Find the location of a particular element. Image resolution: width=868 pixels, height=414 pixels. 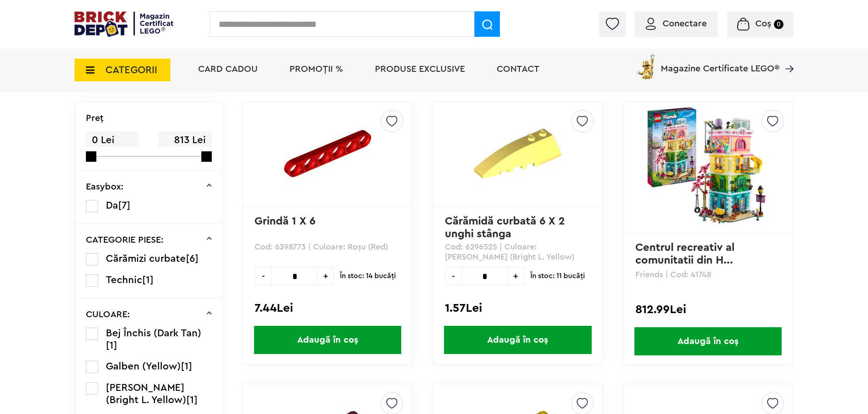

span: Cărămizi curbate is located at coordinates (146, 259).